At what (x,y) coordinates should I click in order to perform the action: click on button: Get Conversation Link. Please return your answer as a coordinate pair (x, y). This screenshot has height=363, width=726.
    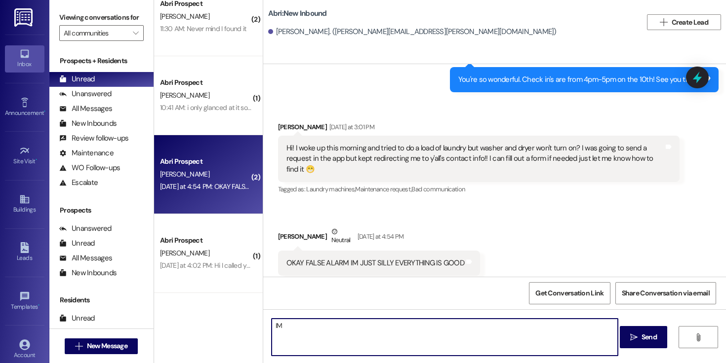
    Looking at the image, I should click on (569, 293).